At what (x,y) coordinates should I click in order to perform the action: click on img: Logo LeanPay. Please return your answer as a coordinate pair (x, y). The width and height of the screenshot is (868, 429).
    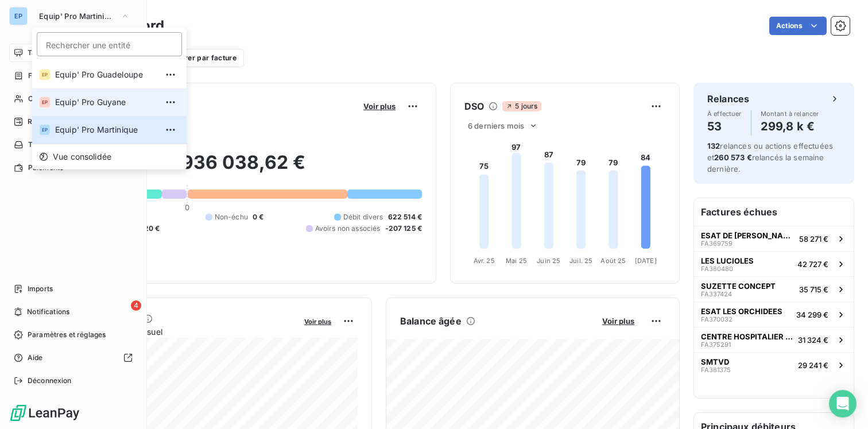
    Looking at the image, I should click on (45, 413).